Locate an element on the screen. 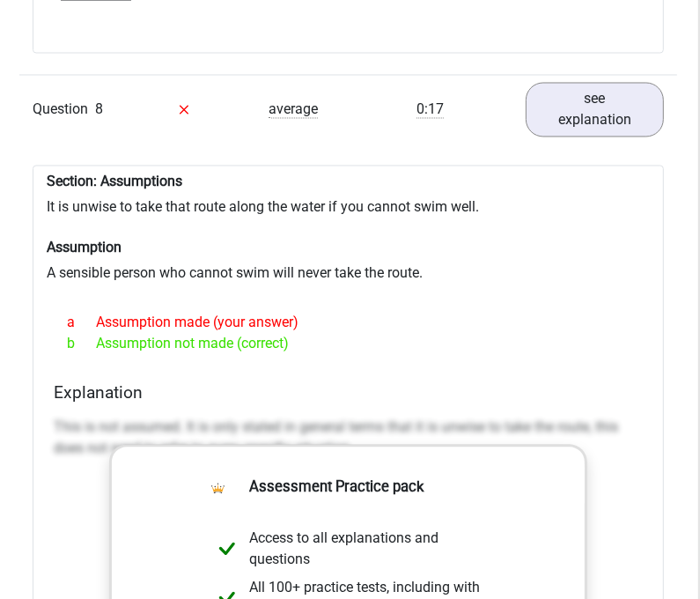 The height and width of the screenshot is (599, 700). span: Question is located at coordinates (64, 110).